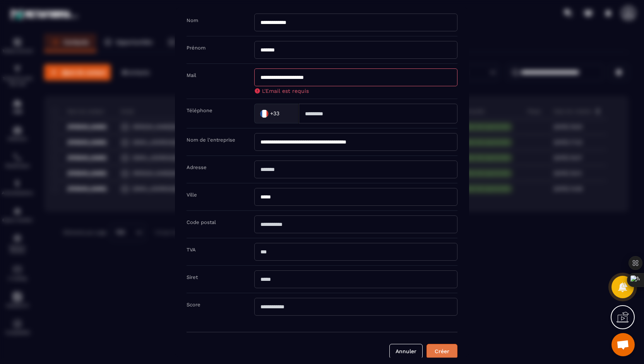 This screenshot has height=364, width=644. Describe the element at coordinates (277, 113) in the screenshot. I see `div: Search for option` at that location.